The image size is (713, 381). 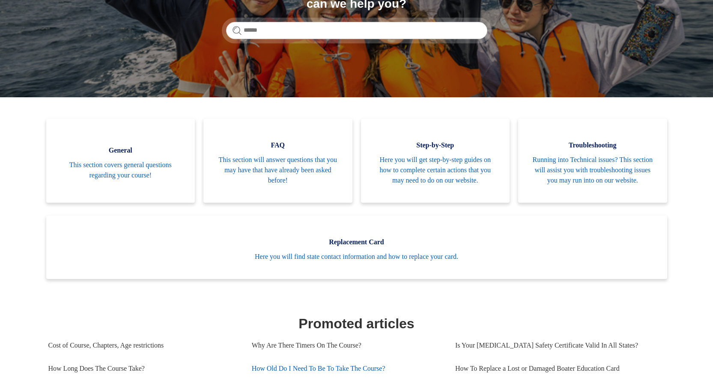 What do you see at coordinates (121, 150) in the screenshot?
I see `span: General` at bounding box center [121, 150].